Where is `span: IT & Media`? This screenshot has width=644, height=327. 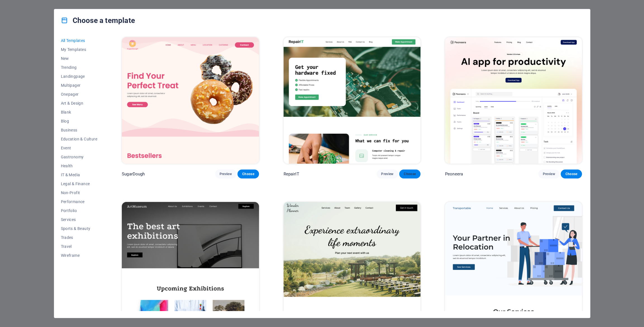 span: IT & Media is located at coordinates (79, 175).